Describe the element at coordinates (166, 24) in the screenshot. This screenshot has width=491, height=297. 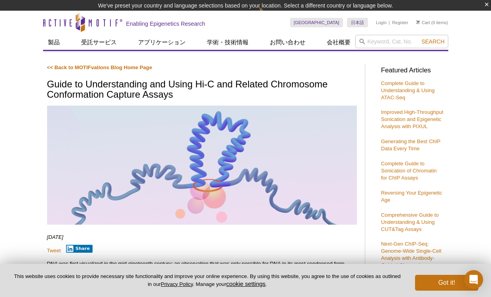
I see `h2: Enabling Epigenetics Research` at that location.